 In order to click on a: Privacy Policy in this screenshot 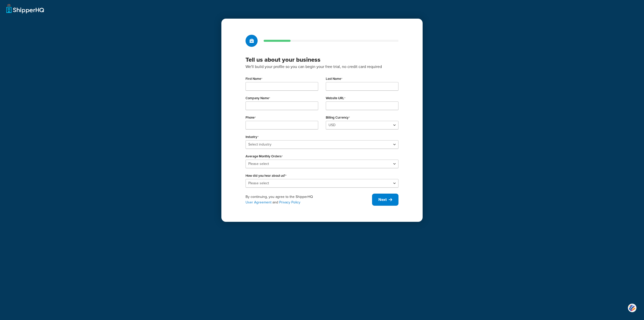, I will do `click(290, 202)`.